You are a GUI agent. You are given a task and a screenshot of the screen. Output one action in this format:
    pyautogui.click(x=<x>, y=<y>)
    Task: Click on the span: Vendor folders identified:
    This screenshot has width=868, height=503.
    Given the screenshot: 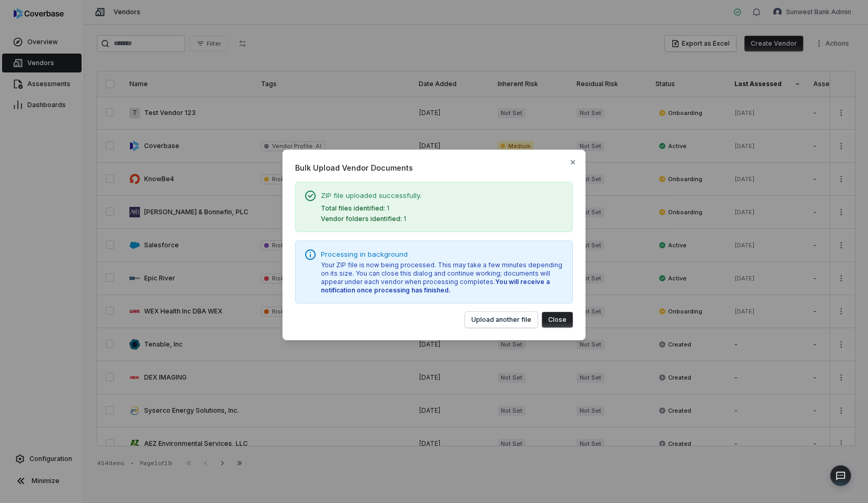 What is the action you would take?
    pyautogui.click(x=361, y=218)
    